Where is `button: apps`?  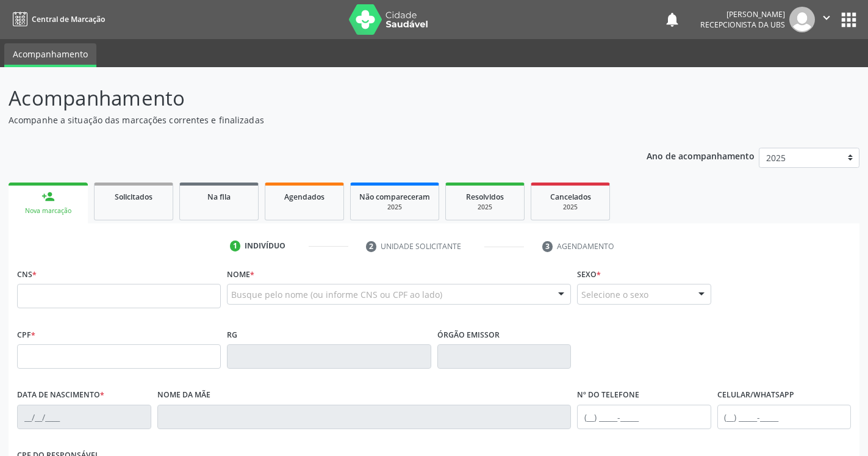 button: apps is located at coordinates (849, 19).